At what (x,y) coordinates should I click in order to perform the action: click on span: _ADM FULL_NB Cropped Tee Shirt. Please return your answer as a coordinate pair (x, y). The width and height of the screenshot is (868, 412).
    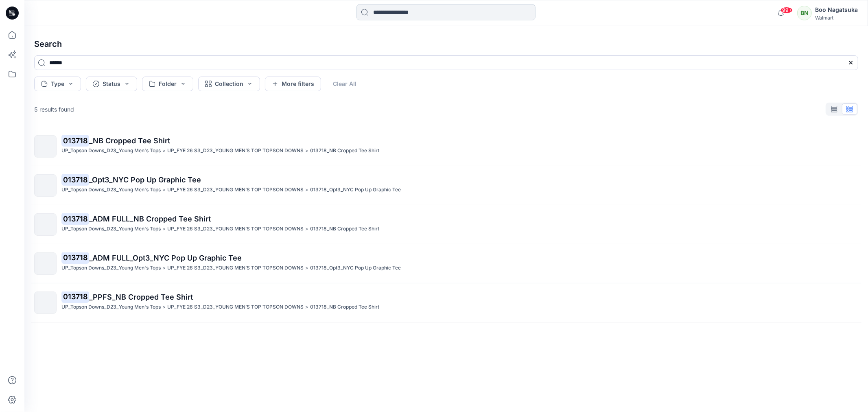
    Looking at the image, I should click on (150, 218).